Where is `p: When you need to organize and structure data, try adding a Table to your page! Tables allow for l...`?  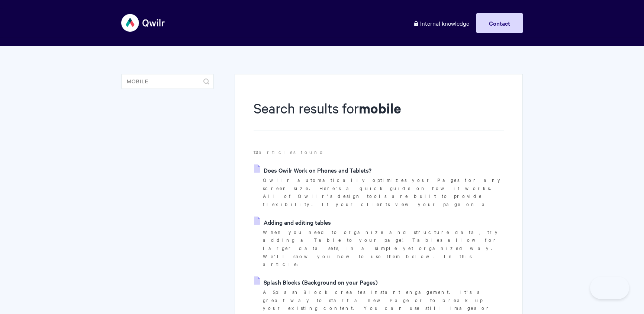
p: When you need to organize and structure data, try adding a Table to your page! Tables allow for l... is located at coordinates (383, 248).